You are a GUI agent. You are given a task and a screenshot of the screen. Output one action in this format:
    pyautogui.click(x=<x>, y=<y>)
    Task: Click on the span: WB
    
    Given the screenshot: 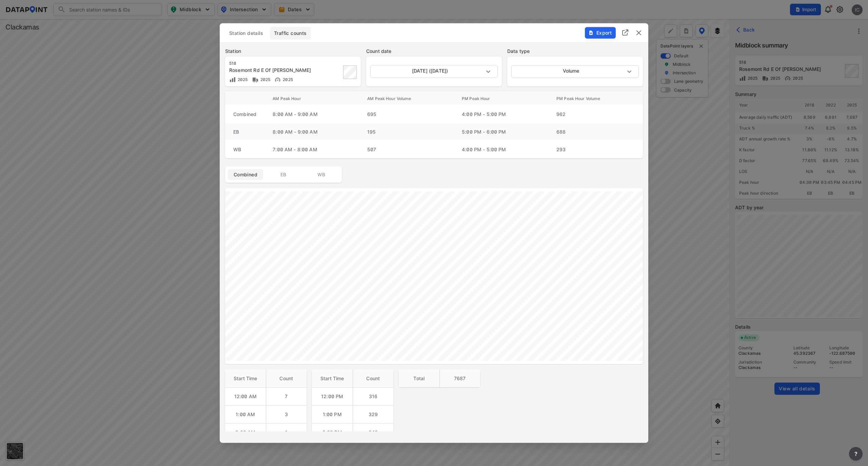 What is the action you would take?
    pyautogui.click(x=321, y=175)
    